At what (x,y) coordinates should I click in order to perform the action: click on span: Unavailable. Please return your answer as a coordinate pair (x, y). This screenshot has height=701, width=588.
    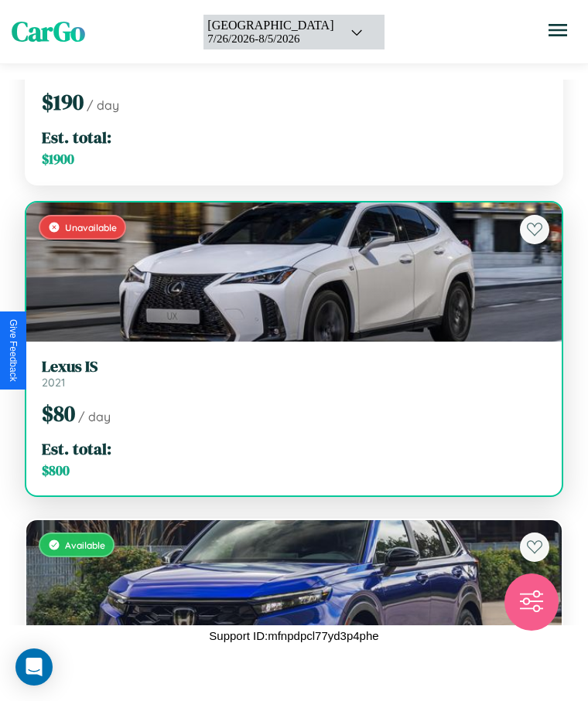
    Looking at the image, I should click on (91, 227).